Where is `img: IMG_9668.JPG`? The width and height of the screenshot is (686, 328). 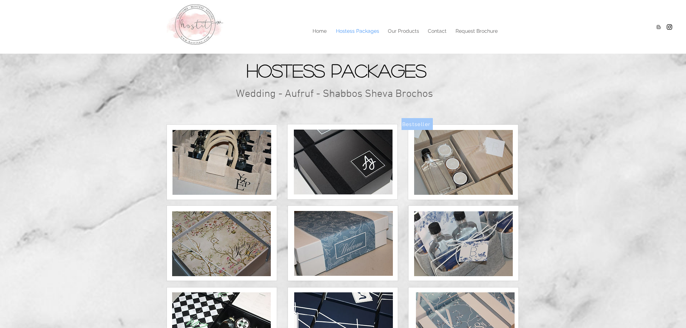 img: IMG_9668.JPG is located at coordinates (343, 243).